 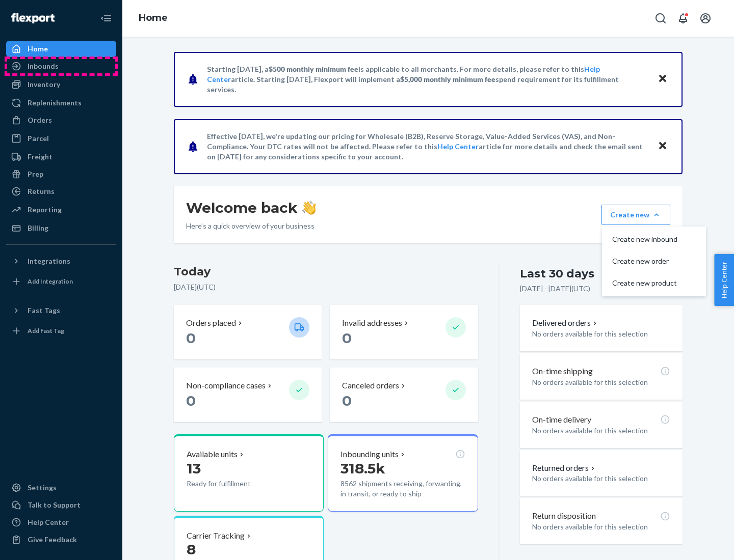 What do you see at coordinates (363, 468) in the screenshot?
I see `span: 318.5k` at bounding box center [363, 468].